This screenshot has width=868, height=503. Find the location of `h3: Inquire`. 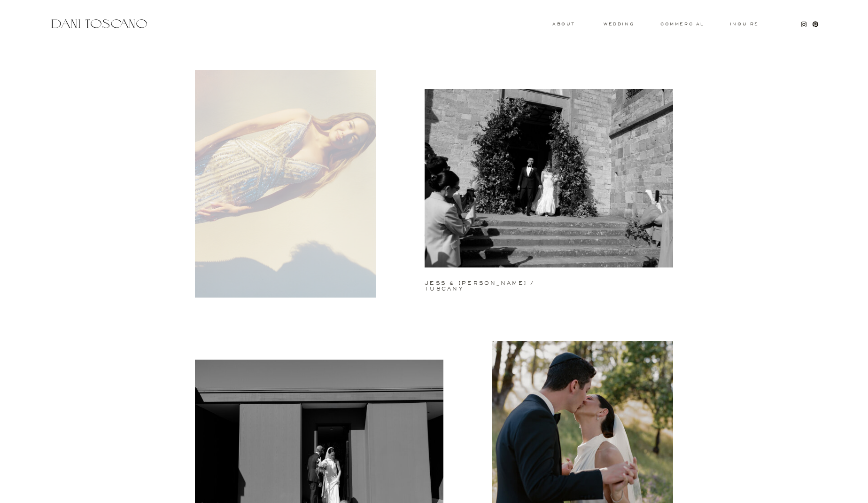

h3: Inquire is located at coordinates (745, 25).